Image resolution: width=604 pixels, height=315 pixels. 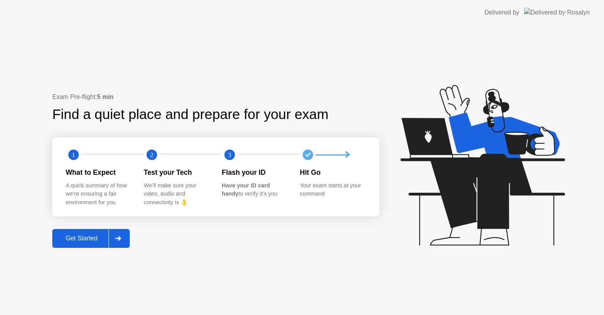 What do you see at coordinates (74, 155) in the screenshot?
I see `text: 1` at bounding box center [74, 155].